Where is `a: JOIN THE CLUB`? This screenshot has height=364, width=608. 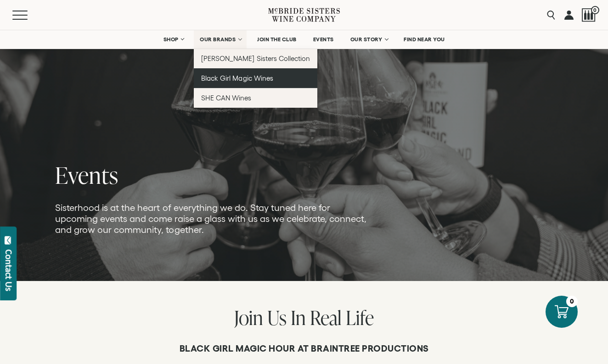
a: JOIN THE CLUB is located at coordinates (277, 39).